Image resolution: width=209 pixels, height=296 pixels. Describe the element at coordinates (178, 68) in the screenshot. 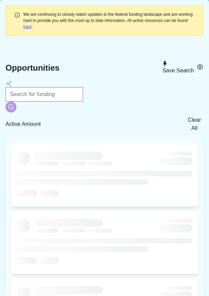

I see `button: Save current search & filters` at that location.